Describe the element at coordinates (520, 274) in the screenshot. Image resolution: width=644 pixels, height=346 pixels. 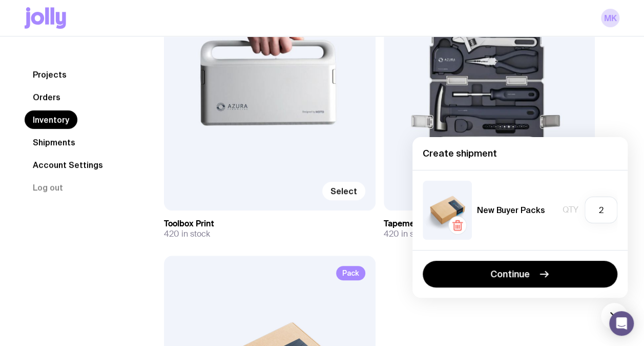
I see `button: Continue` at that location.